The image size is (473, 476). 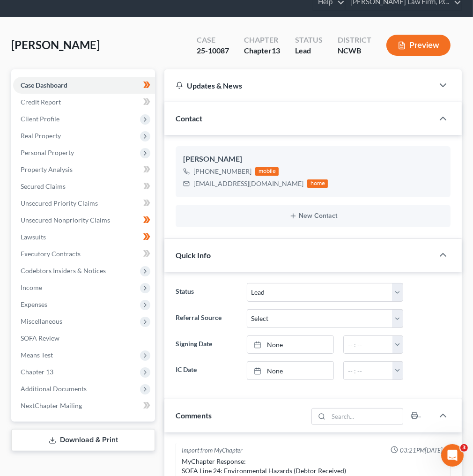 I want to click on label: Referral Source, so click(x=207, y=318).